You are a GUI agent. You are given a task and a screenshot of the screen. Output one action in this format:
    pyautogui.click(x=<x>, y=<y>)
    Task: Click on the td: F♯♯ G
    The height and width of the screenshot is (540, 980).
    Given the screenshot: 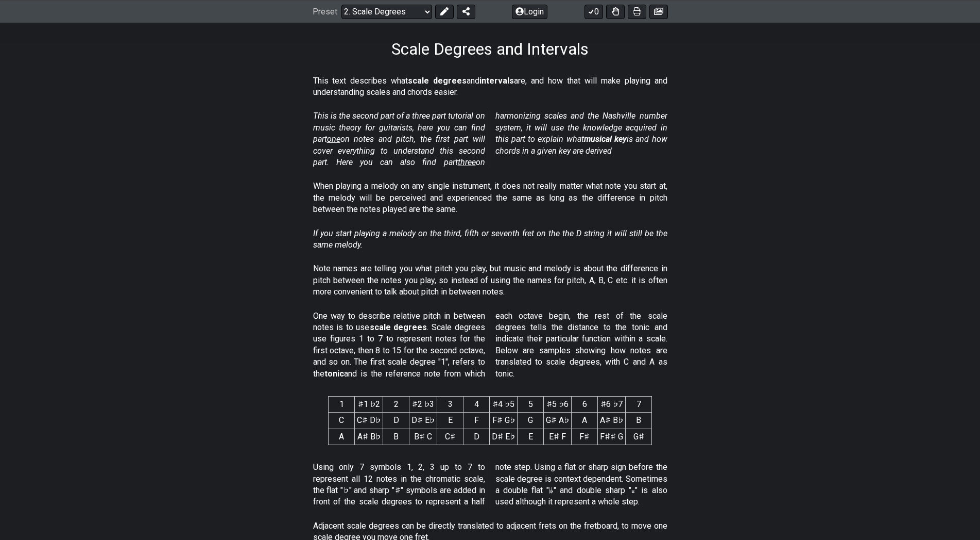 What is the action you would take?
    pyautogui.click(x=612, y=436)
    